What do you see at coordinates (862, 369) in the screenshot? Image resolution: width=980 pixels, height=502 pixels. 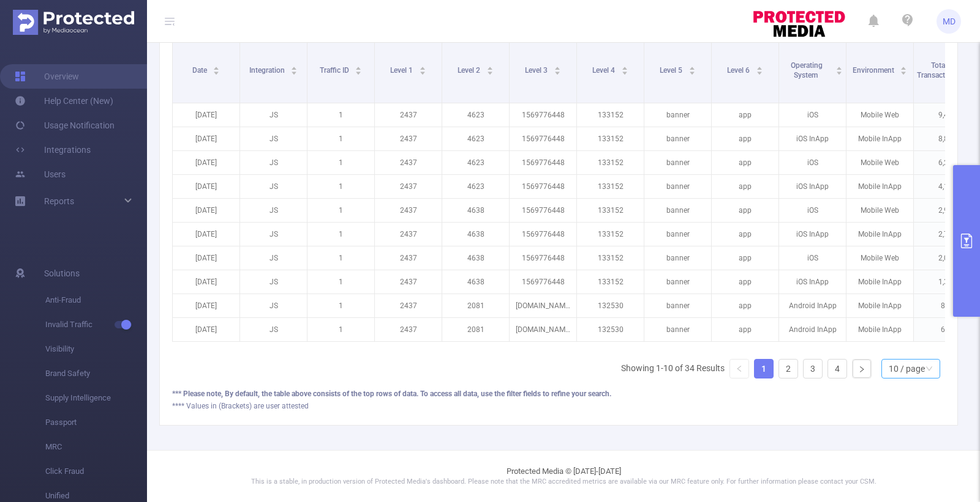 I see `i: icon: right` at bounding box center [862, 369].